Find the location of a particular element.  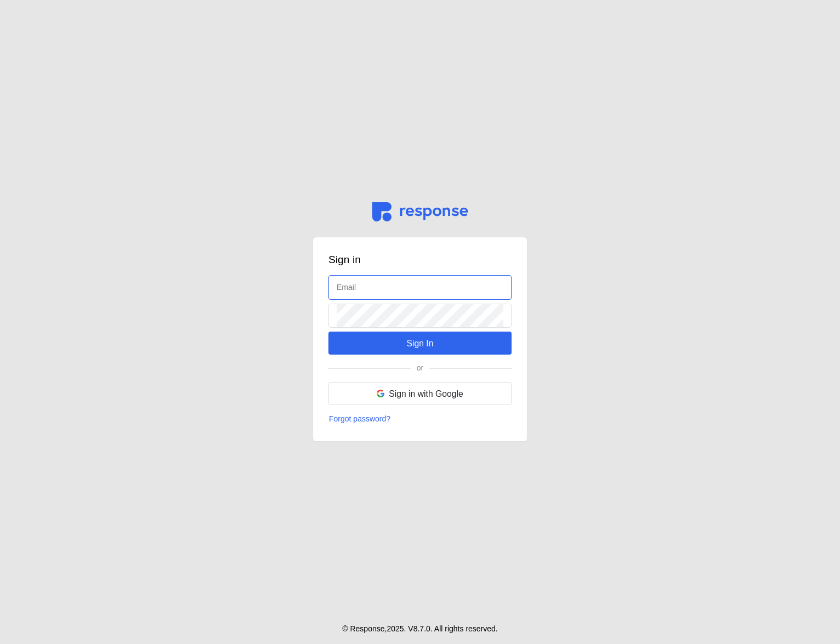

p: or is located at coordinates (420, 368).